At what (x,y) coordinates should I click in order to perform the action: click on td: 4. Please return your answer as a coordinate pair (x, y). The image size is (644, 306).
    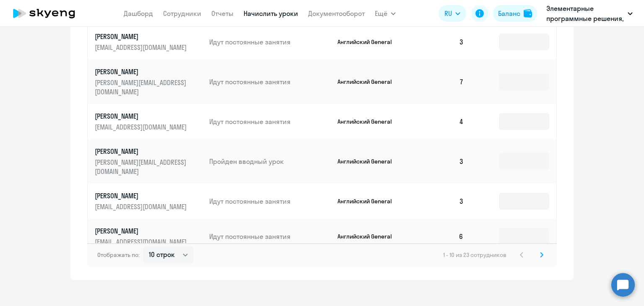
    Looking at the image, I should click on (441, 122).